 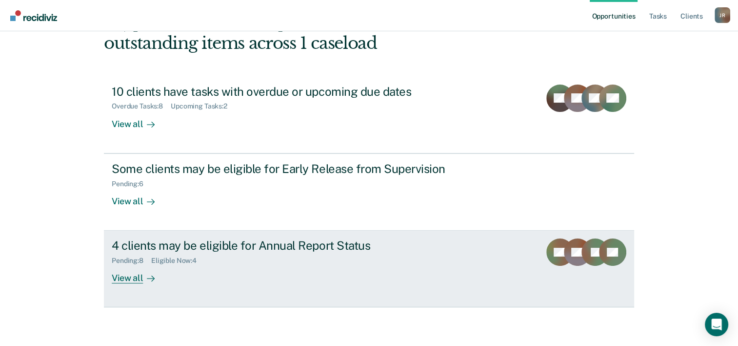 What do you see at coordinates (34, 16) in the screenshot?
I see `img: Recidiviz` at bounding box center [34, 16].